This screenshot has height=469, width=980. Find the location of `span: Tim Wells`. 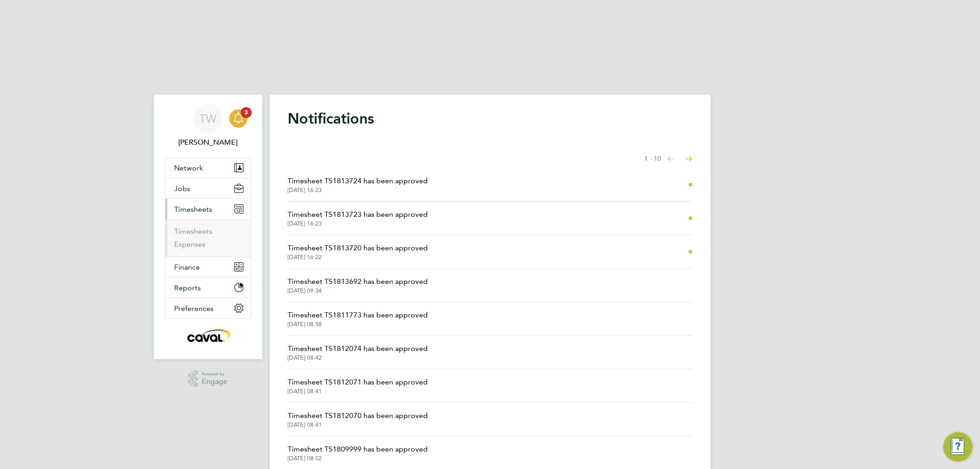

span: Tim Wells is located at coordinates (208, 143).